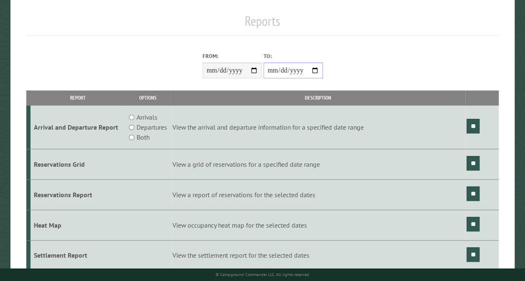 Image resolution: width=525 pixels, height=281 pixels. Describe the element at coordinates (293, 56) in the screenshot. I see `label: To:` at that location.